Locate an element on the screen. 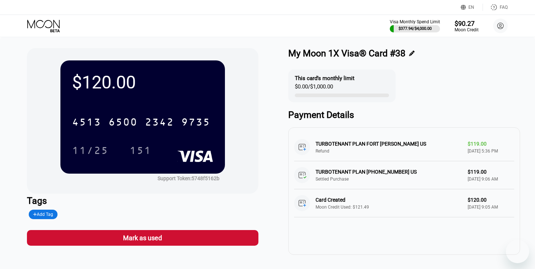 This screenshot has width=535, height=269. div: 4513 is located at coordinates (87, 123).